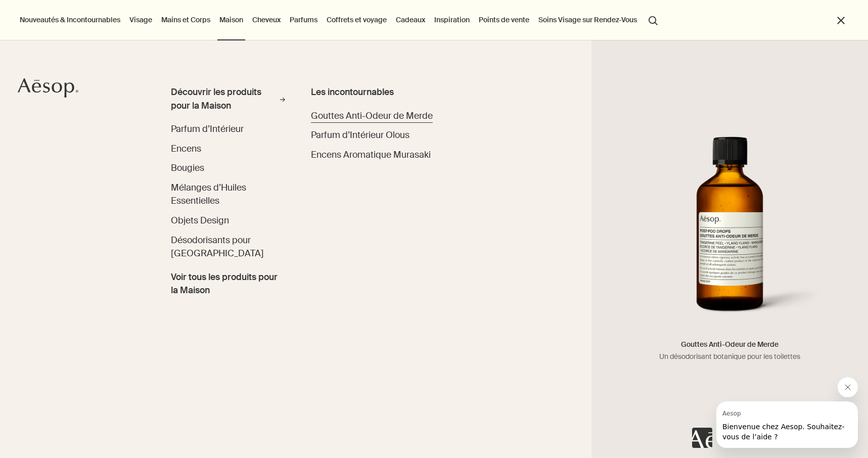 The width and height of the screenshot is (868, 458). What do you see at coordinates (372, 116) in the screenshot?
I see `span: Gouttes Anti-Odeur de Merde` at bounding box center [372, 116].